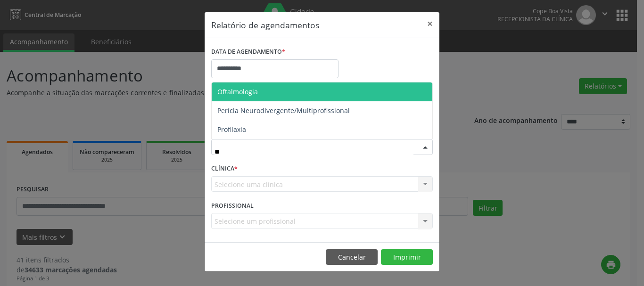 The width and height of the screenshot is (644, 286). I want to click on label: CLÍNICA, so click(224, 168).